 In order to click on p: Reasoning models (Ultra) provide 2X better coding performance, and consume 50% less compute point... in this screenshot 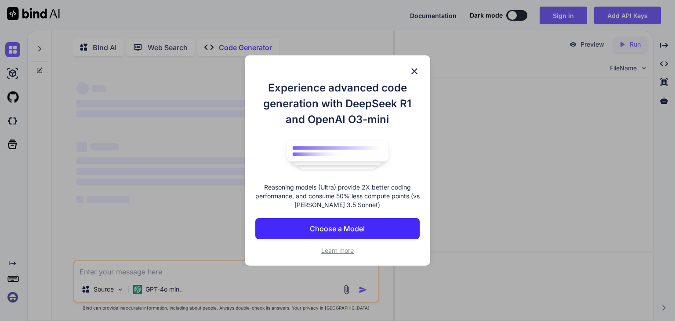, I will do `click(337, 196)`.